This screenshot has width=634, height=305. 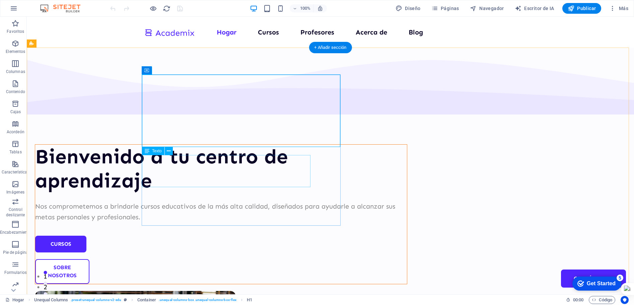 I want to click on font: Columnas, so click(x=15, y=72).